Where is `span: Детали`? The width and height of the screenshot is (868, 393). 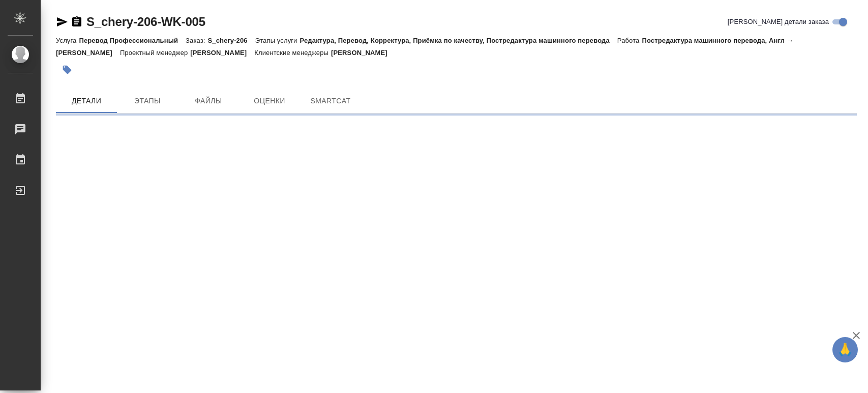
span: Детали is located at coordinates (87, 101).